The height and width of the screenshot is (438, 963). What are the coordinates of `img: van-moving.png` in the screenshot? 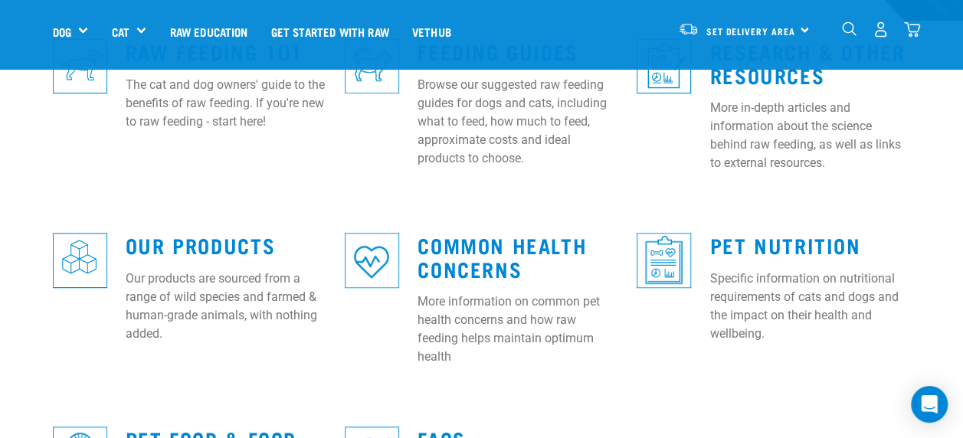 It's located at (688, 29).